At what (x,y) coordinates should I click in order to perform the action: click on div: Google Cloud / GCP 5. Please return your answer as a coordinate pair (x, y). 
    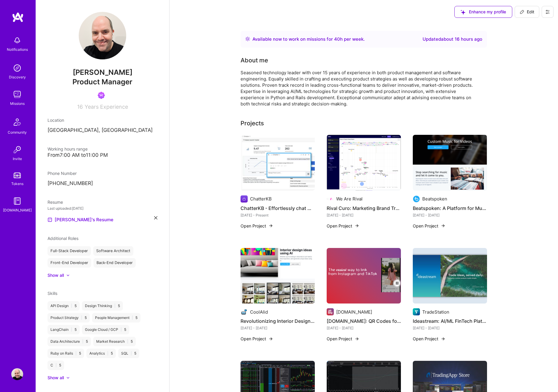
    Looking at the image, I should click on (105, 330).